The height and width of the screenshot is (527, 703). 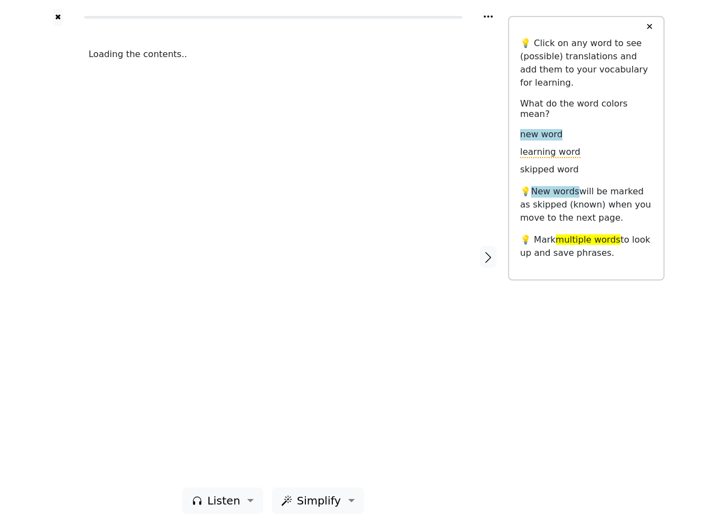 What do you see at coordinates (555, 192) in the screenshot?
I see `span: New words` at bounding box center [555, 192].